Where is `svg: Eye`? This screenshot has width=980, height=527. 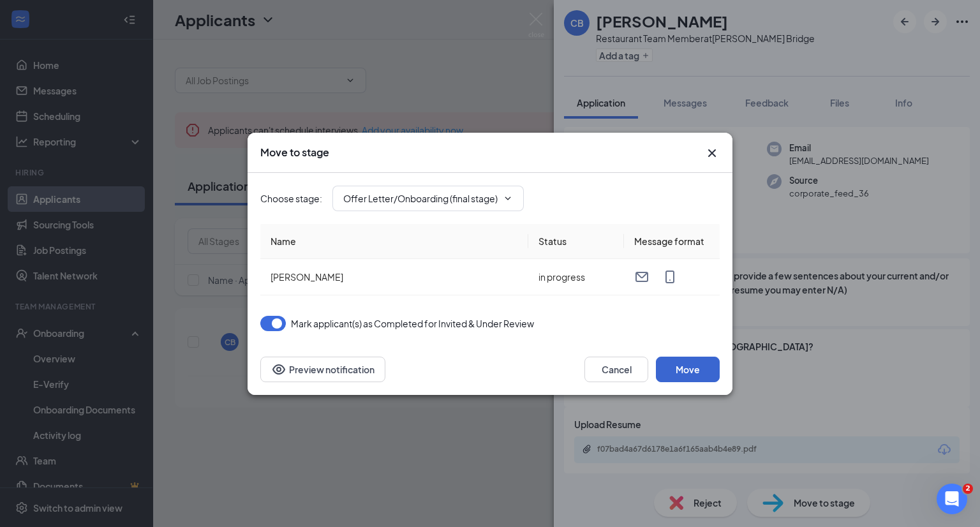 svg: Eye is located at coordinates (279, 370).